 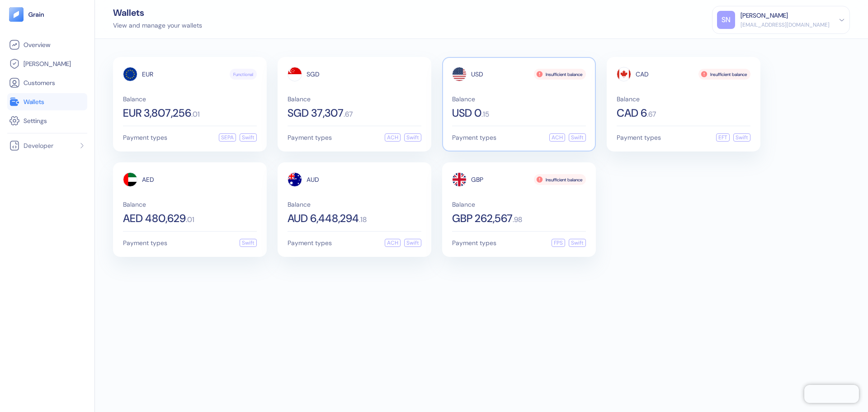 I want to click on span: SGD, so click(x=313, y=74).